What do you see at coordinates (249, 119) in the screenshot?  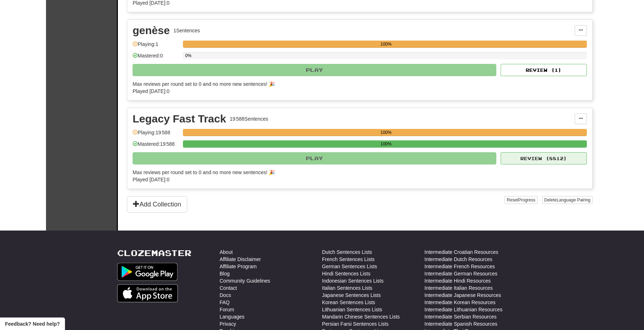 I see `div: 19 588 Sentences` at bounding box center [249, 119].